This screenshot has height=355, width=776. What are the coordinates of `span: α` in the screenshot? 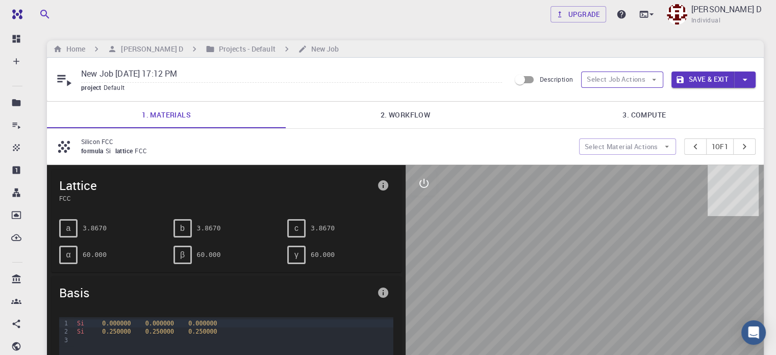 It's located at (68, 255).